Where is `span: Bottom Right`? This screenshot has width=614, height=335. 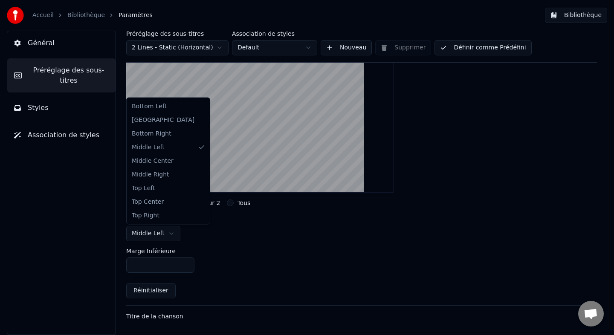 span: Bottom Right is located at coordinates (151, 134).